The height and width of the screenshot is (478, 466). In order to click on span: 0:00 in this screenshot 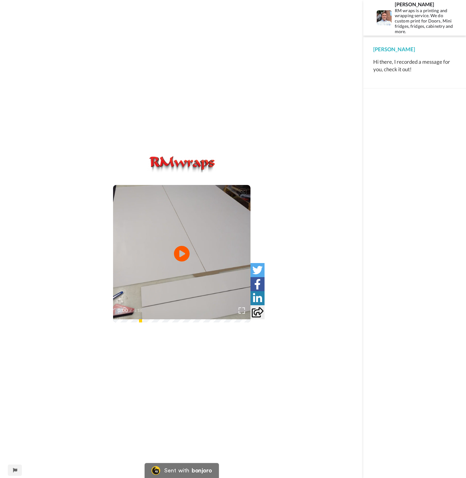, I will do `click(123, 310)`.